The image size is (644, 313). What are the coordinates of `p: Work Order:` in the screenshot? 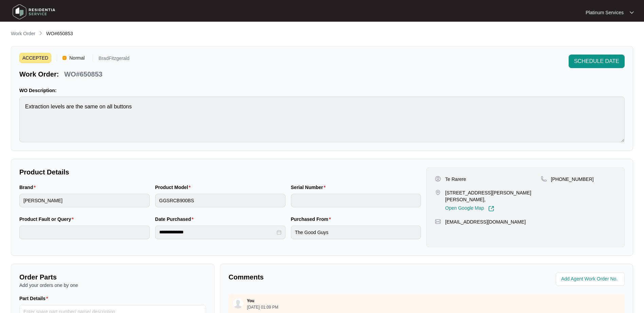 It's located at (39, 74).